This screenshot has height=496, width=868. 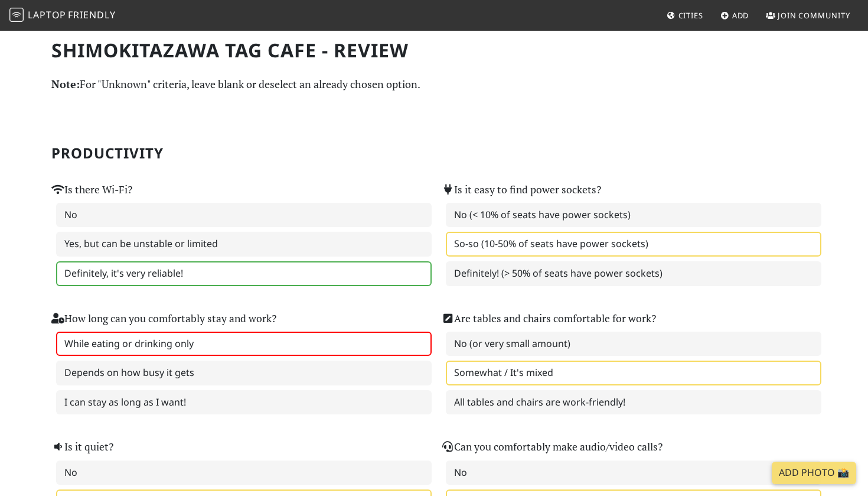 I want to click on a: Join Community, so click(x=807, y=16).